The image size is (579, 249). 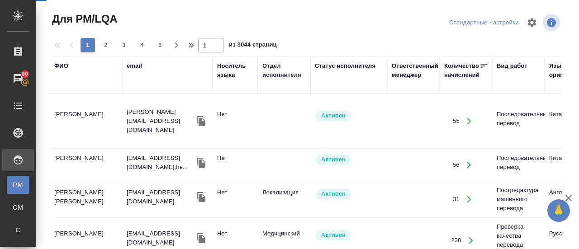 I want to click on div: 55, so click(x=456, y=121).